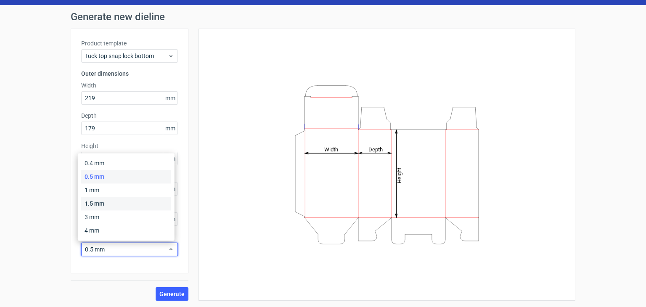 The width and height of the screenshot is (646, 307). I want to click on div: 4 mm, so click(126, 230).